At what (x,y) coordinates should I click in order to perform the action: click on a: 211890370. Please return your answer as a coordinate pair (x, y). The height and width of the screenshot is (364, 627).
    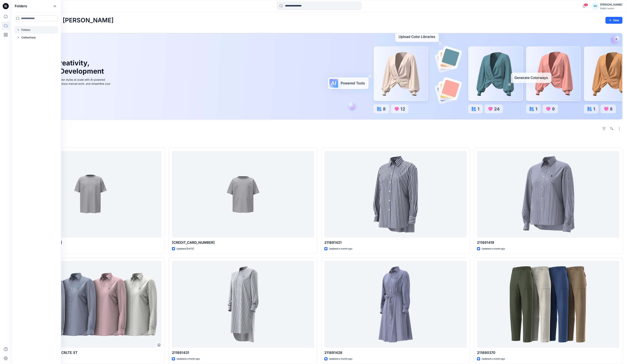
    Looking at the image, I should click on (548, 304).